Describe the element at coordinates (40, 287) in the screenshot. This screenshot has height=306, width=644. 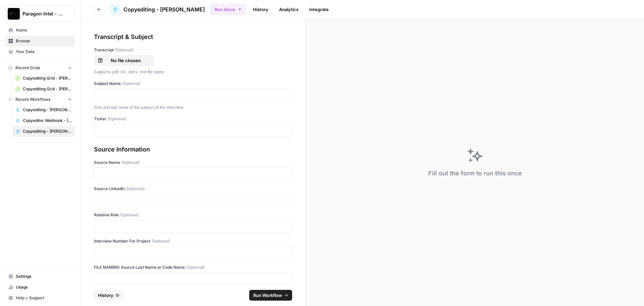
I see `a: Usage` at that location.